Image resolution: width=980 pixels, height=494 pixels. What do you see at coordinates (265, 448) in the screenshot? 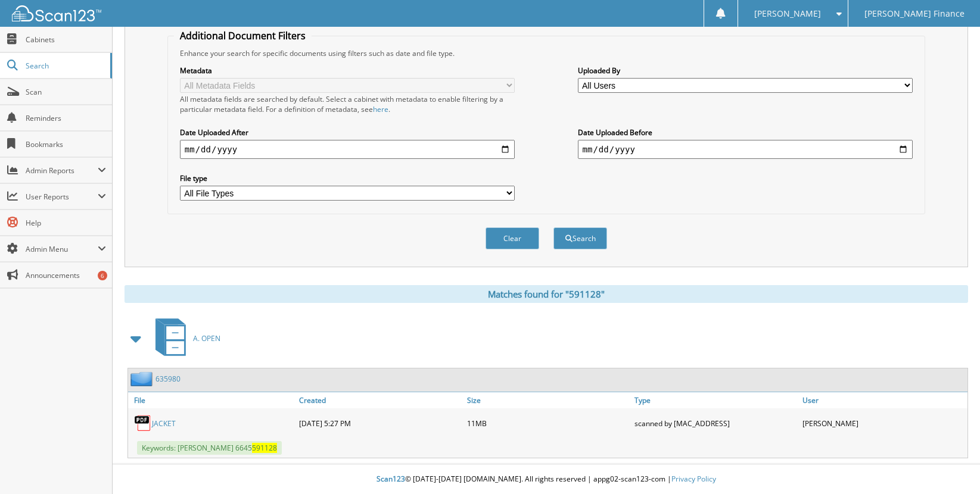
I see `span: 591128` at bounding box center [265, 448].